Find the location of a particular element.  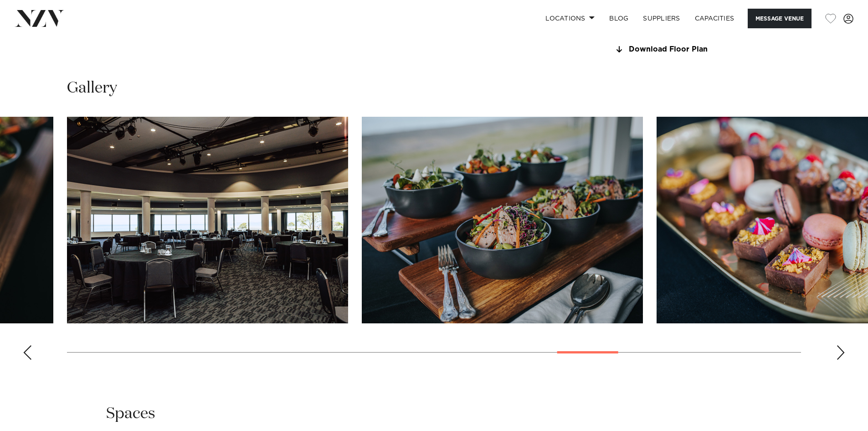

a: SUPPLIERS is located at coordinates (662, 18).